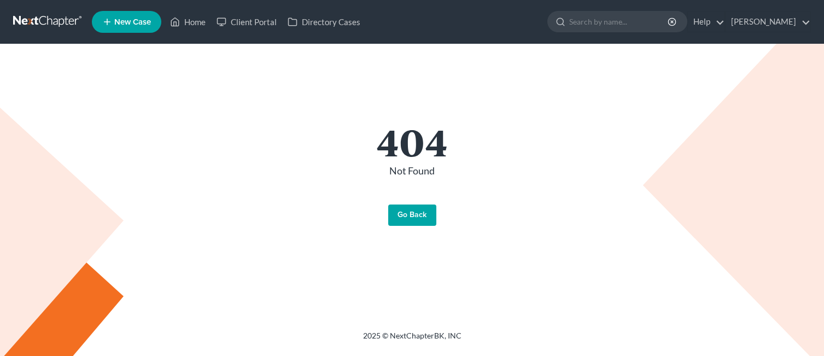  I want to click on a: Go Back, so click(412, 215).